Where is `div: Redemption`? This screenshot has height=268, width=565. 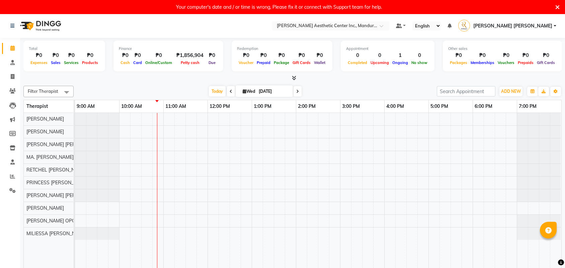 div: Redemption is located at coordinates (282, 49).